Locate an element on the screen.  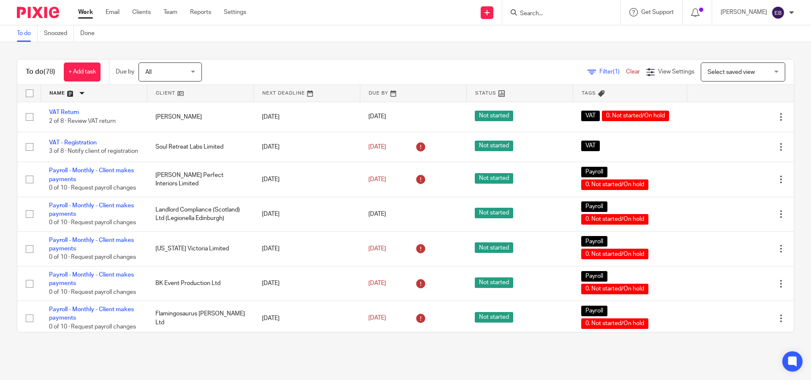
a: To do is located at coordinates (27, 33).